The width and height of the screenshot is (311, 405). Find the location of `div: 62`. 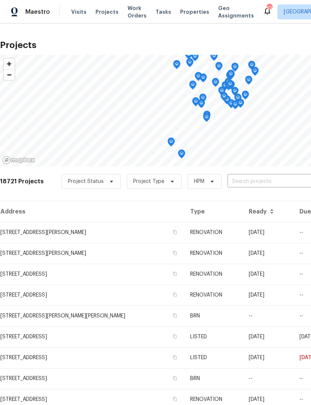

div: 62 is located at coordinates (269, 8).